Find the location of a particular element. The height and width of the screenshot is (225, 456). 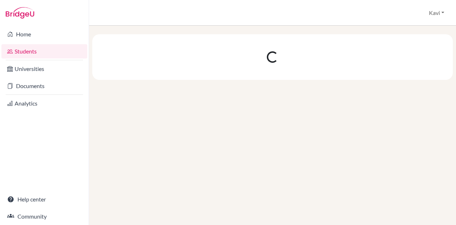

a: Analytics is located at coordinates (44, 103).